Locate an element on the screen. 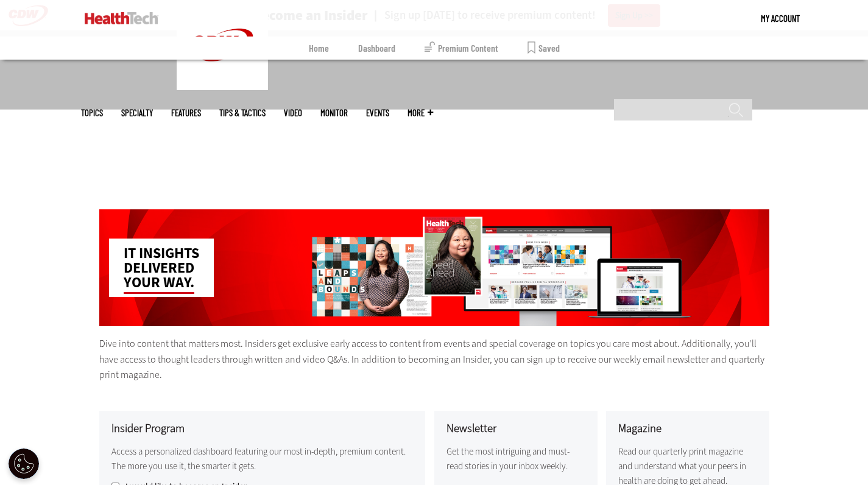 Image resolution: width=868 pixels, height=485 pixels. a: Dashboard is located at coordinates (376, 48).